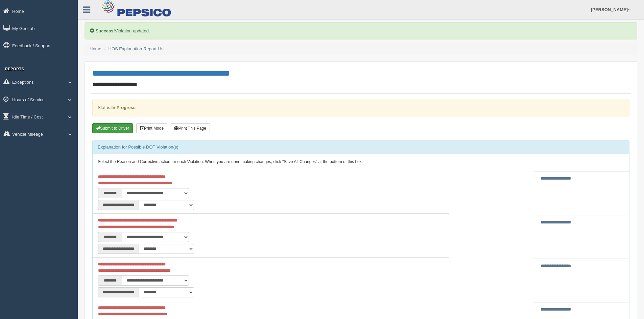 The image size is (644, 319). Describe the element at coordinates (113, 129) in the screenshot. I see `button: Submit To Driver` at that location.